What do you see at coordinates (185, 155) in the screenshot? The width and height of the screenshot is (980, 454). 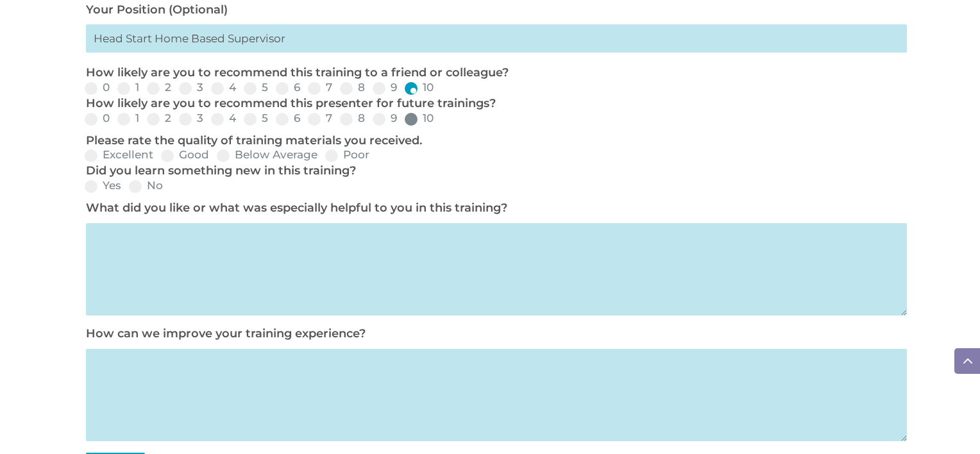 I see `label: Good` at bounding box center [185, 155].